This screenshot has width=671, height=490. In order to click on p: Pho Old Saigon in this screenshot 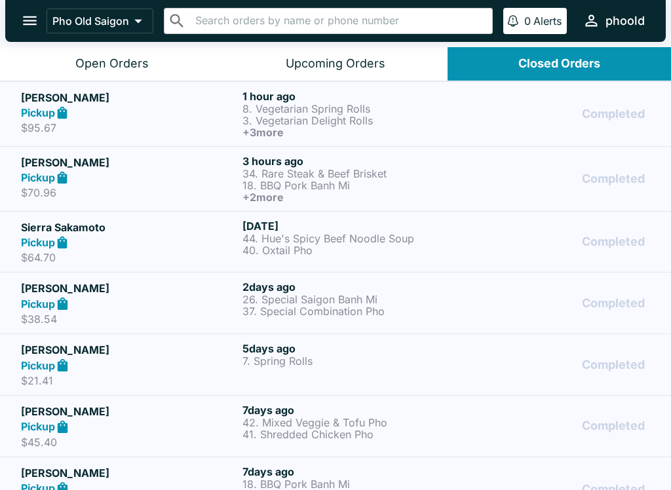, I will do `click(90, 21)`.